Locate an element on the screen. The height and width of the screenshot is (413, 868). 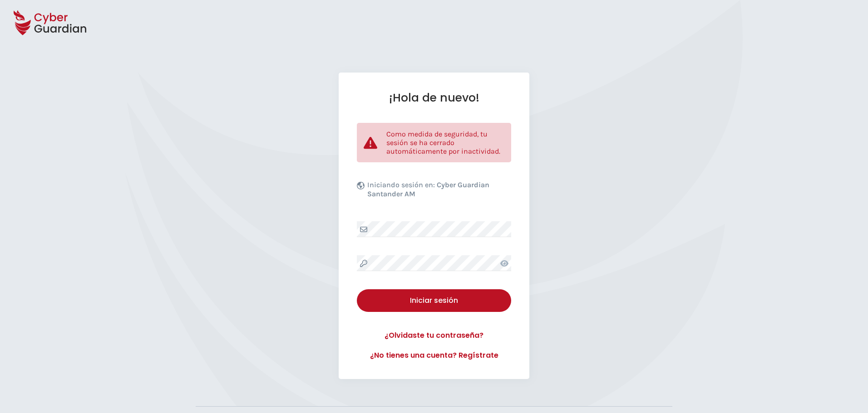
a: ¿Olvidaste tu contraseña? is located at coordinates (434, 336).